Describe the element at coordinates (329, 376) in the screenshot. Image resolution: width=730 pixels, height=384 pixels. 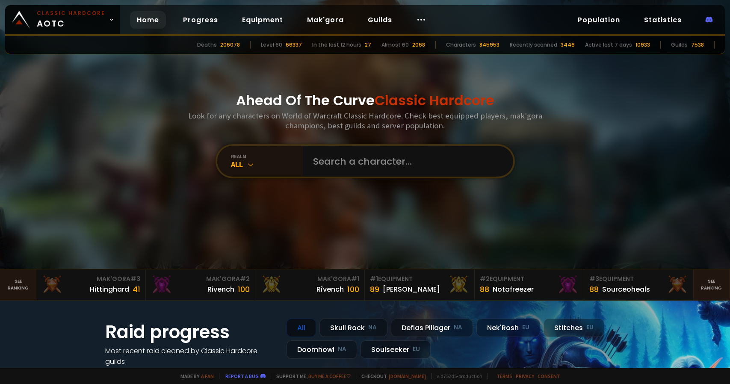
I see `a: Buy me a coffee` at that location.